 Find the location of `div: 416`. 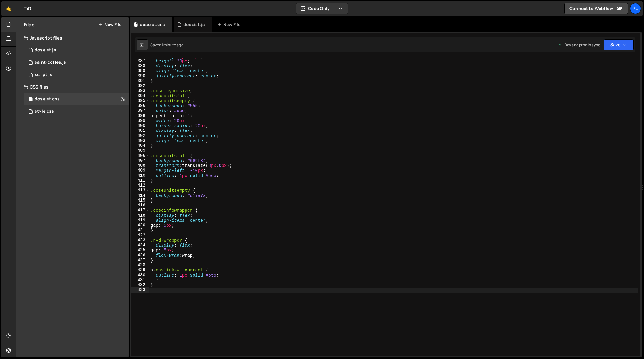

div: 416 is located at coordinates (140, 205).